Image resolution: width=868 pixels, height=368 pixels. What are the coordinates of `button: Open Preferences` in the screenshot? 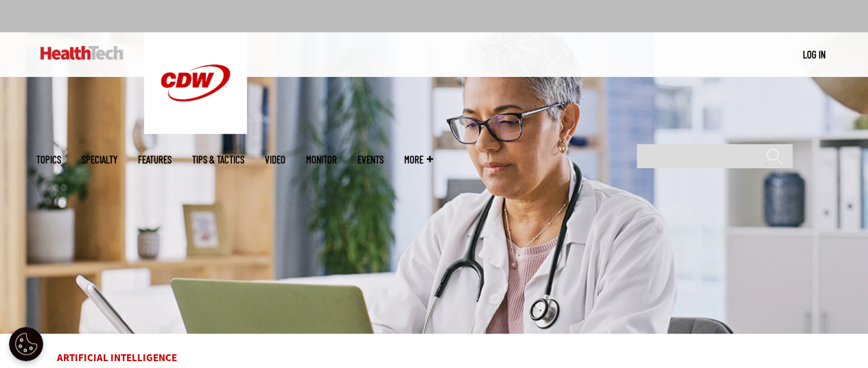 It's located at (26, 344).